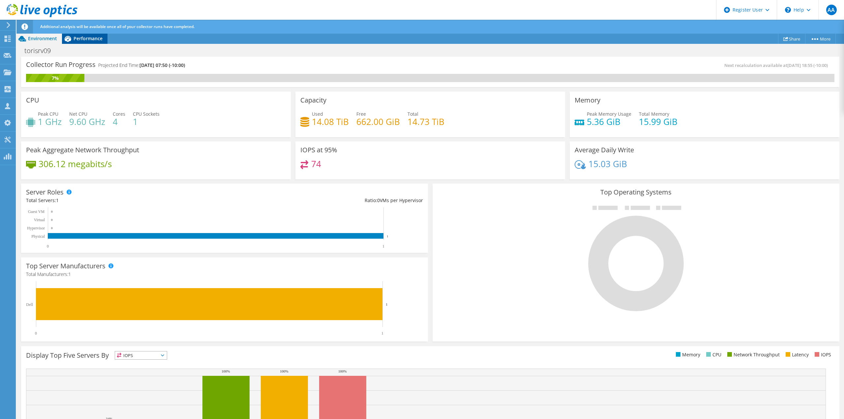 The height and width of the screenshot is (419, 844). Describe the element at coordinates (43, 38) in the screenshot. I see `span: Environment` at that location.